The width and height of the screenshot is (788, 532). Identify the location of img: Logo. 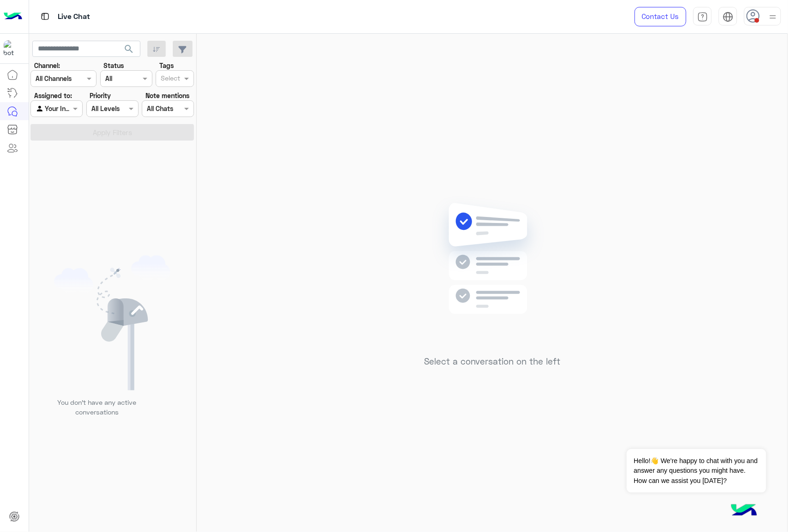
(13, 17).